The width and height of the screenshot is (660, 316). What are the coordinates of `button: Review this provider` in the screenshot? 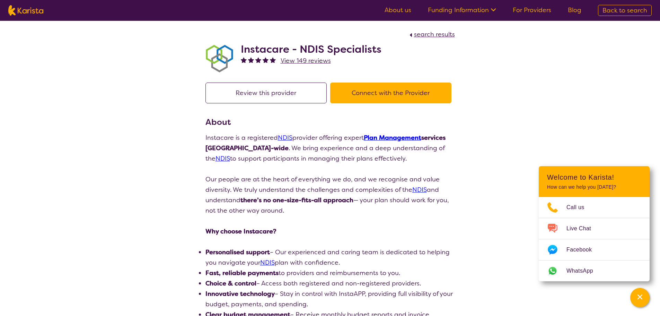 It's located at (266, 93).